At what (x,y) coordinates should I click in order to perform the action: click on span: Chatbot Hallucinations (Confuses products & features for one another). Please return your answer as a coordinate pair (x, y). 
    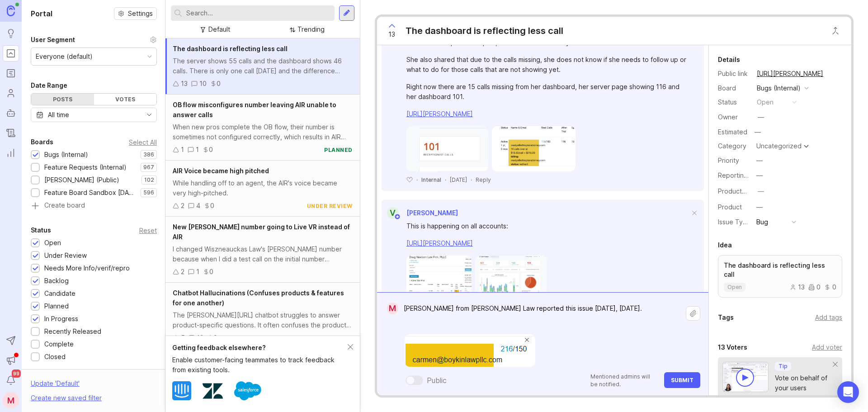
    Looking at the image, I should click on (258, 297).